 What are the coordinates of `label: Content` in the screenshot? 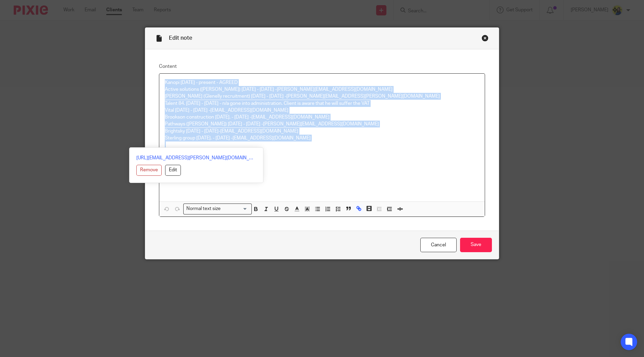 It's located at (322, 66).